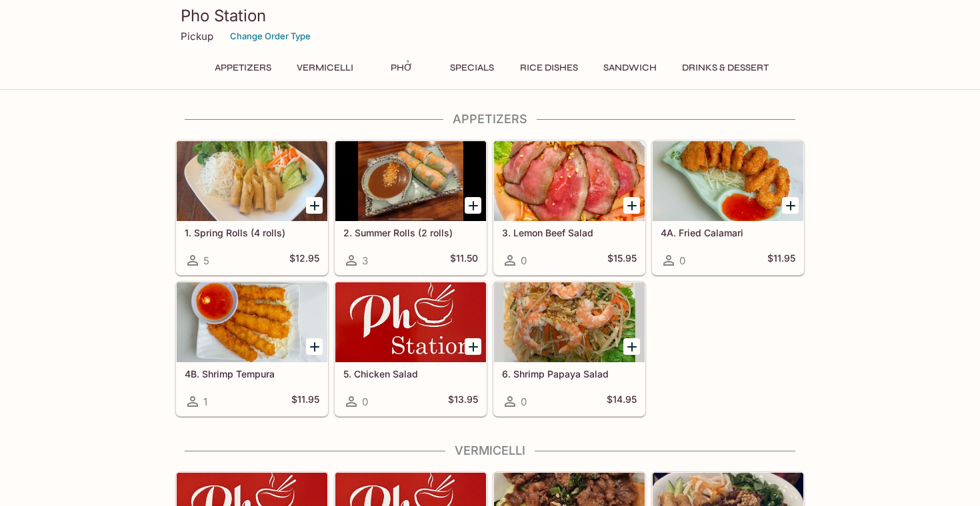 Image resolution: width=980 pixels, height=506 pixels. What do you see at coordinates (622, 402) in the screenshot?
I see `h5: $14.95` at bounding box center [622, 402].